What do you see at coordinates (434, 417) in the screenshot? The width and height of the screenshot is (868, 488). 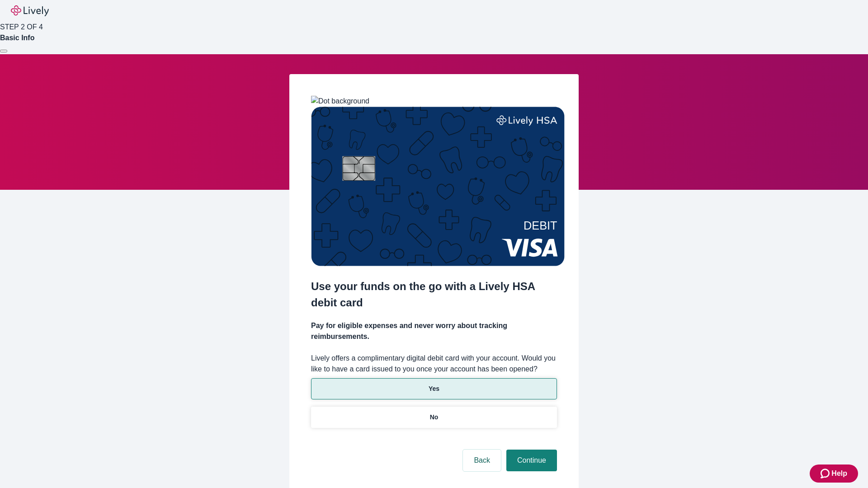 I see `button: No` at bounding box center [434, 417].